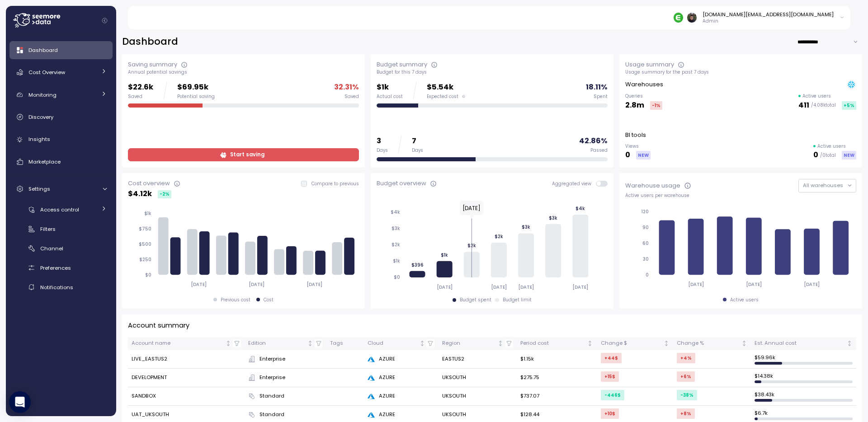  I want to click on span: Start saving, so click(248, 155).